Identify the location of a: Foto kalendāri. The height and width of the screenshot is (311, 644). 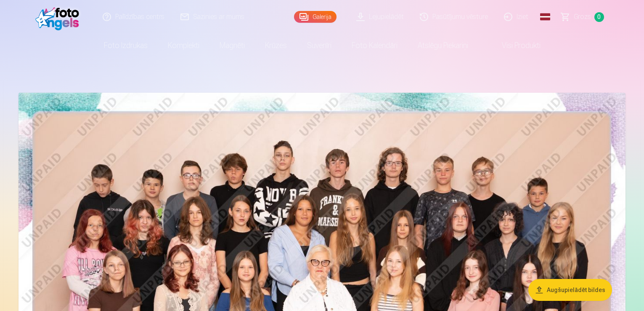
(374, 45).